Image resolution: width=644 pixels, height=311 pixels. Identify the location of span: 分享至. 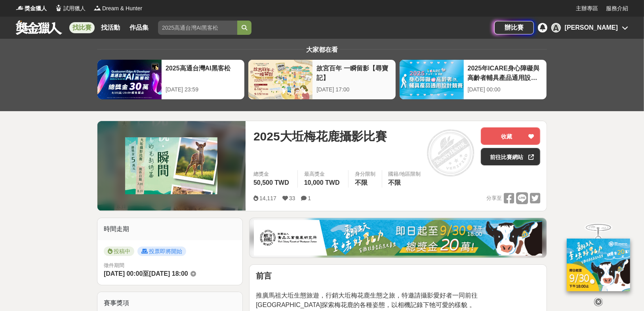
(494, 198).